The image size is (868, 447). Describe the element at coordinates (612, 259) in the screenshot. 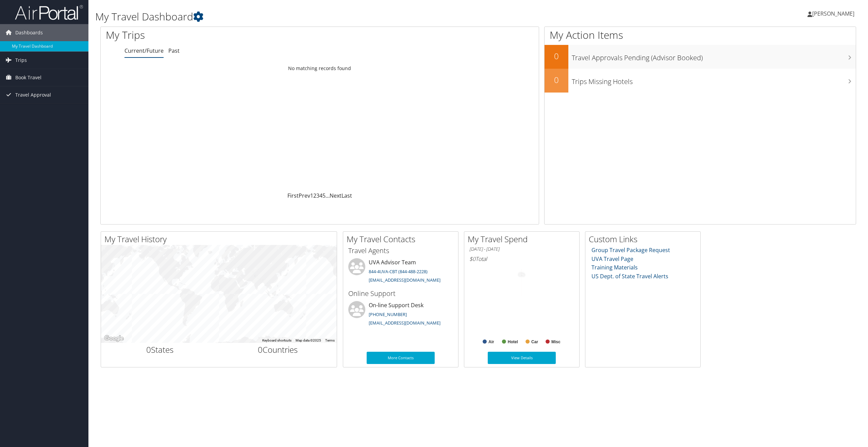

I see `a: UVA Travel Page` at that location.